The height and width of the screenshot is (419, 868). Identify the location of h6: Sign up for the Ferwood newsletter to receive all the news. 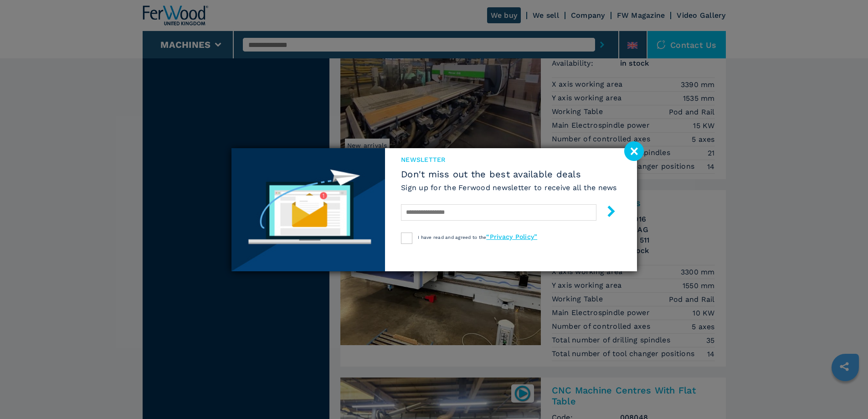
(509, 188).